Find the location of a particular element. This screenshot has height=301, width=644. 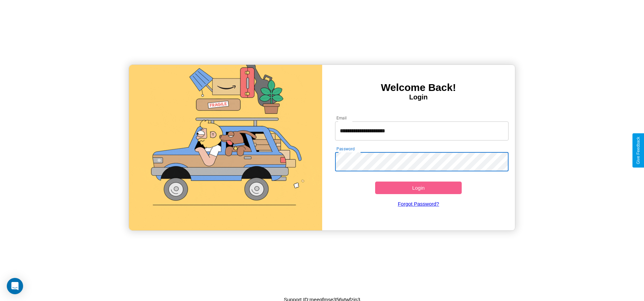

a: Forgot Password? is located at coordinates (418, 203).